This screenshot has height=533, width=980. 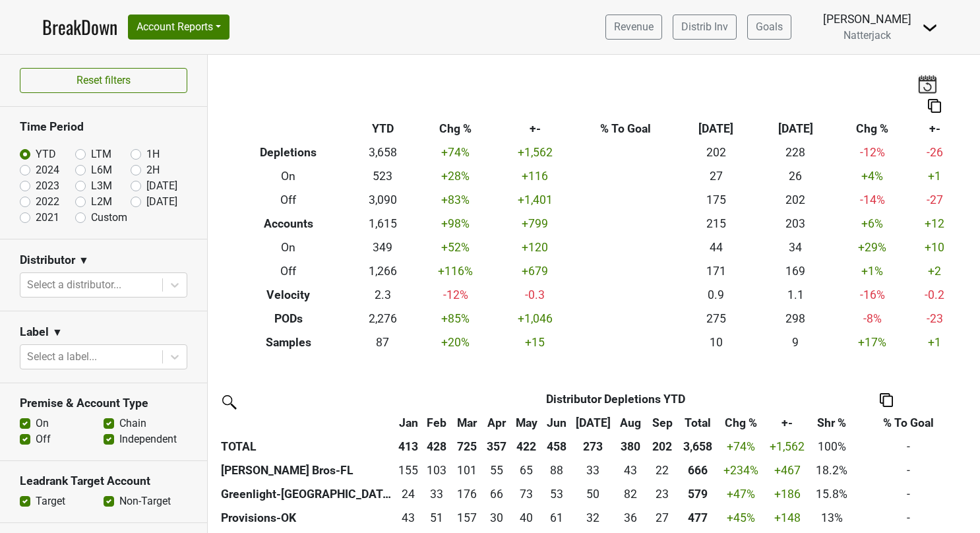 What do you see at coordinates (716, 153) in the screenshot?
I see `td: 202` at bounding box center [716, 153].